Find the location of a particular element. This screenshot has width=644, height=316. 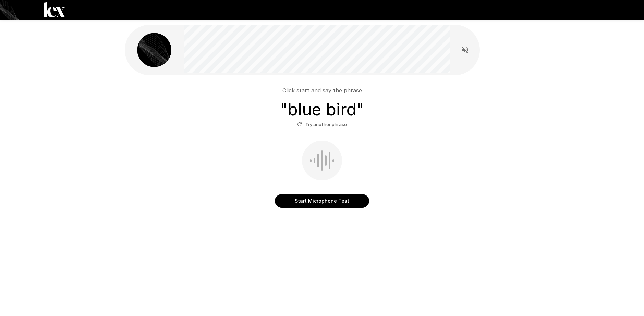

button: Try another phrase is located at coordinates (322, 124).